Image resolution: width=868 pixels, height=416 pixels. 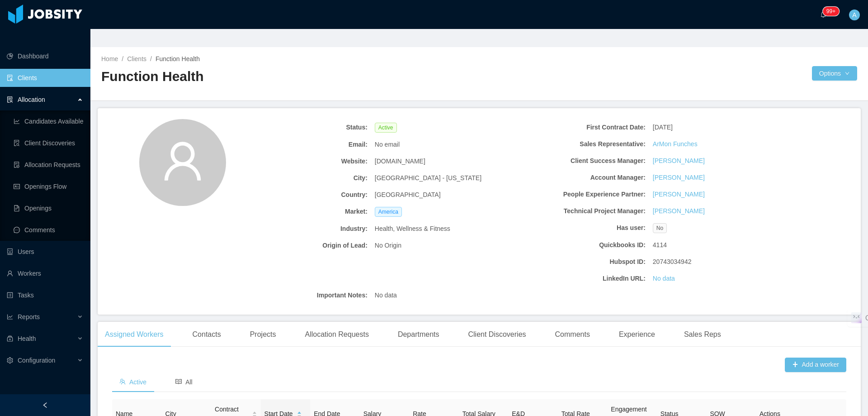 What do you see at coordinates (123, 381) in the screenshot?
I see `i: icon: team` at bounding box center [123, 381].